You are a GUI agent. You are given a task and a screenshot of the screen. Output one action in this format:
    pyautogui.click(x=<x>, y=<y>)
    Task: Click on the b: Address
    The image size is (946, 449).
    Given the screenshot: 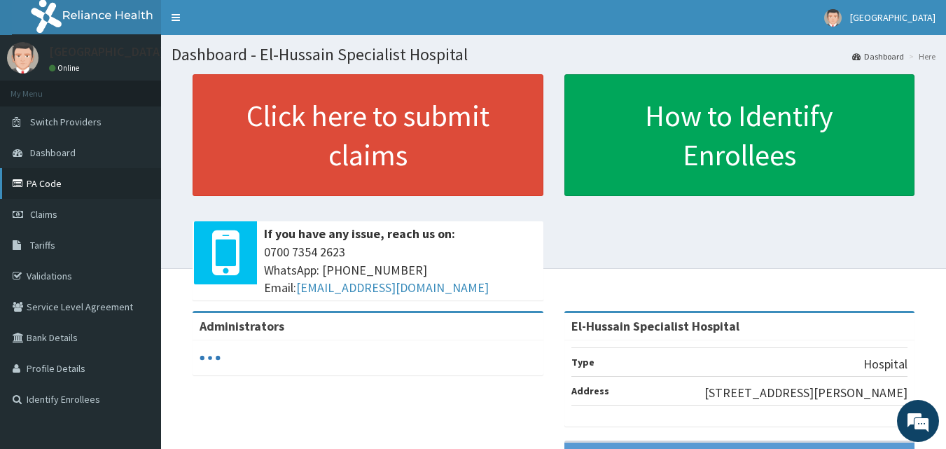 What is the action you would take?
    pyautogui.click(x=590, y=391)
    